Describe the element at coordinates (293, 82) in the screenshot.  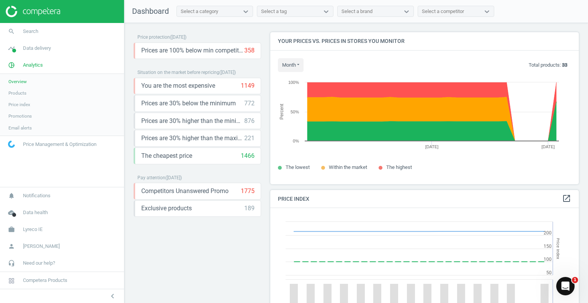
I see `text: 100%` at that location.